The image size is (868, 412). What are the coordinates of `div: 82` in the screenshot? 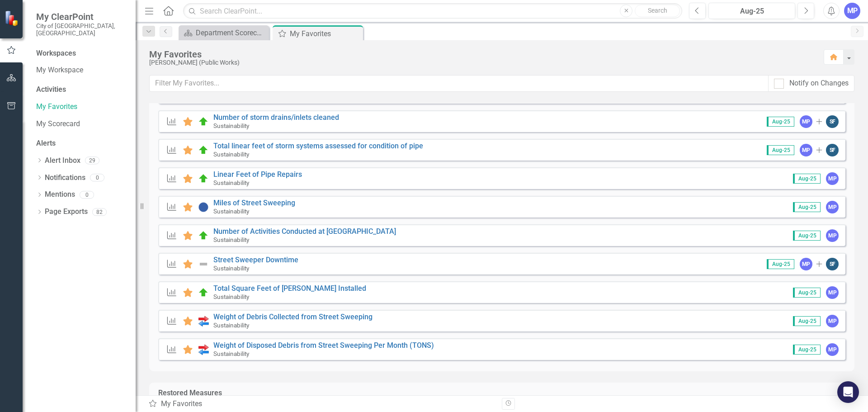 It's located at (100, 212).